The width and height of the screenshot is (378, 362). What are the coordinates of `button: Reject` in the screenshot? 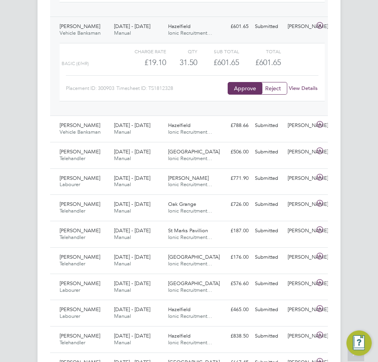 It's located at (273, 88).